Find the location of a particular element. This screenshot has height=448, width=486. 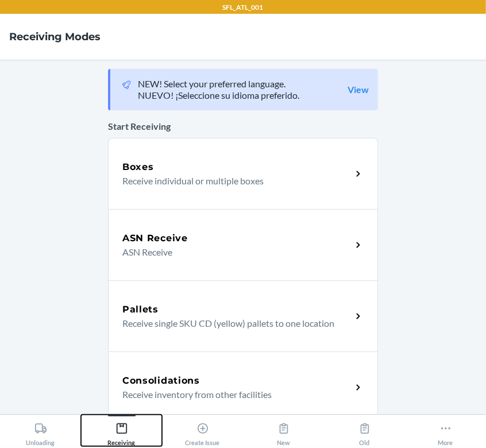

div: More is located at coordinates (446, 432).